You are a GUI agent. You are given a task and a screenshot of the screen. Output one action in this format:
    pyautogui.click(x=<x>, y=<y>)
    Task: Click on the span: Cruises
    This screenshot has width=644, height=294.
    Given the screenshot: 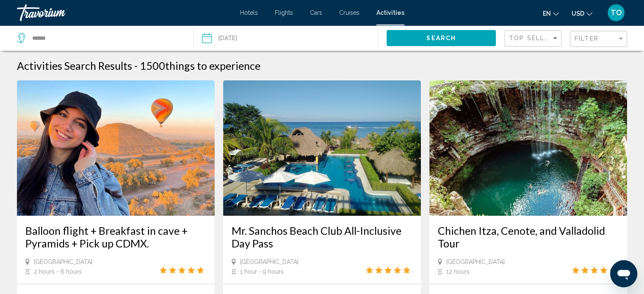 What is the action you would take?
    pyautogui.click(x=349, y=13)
    